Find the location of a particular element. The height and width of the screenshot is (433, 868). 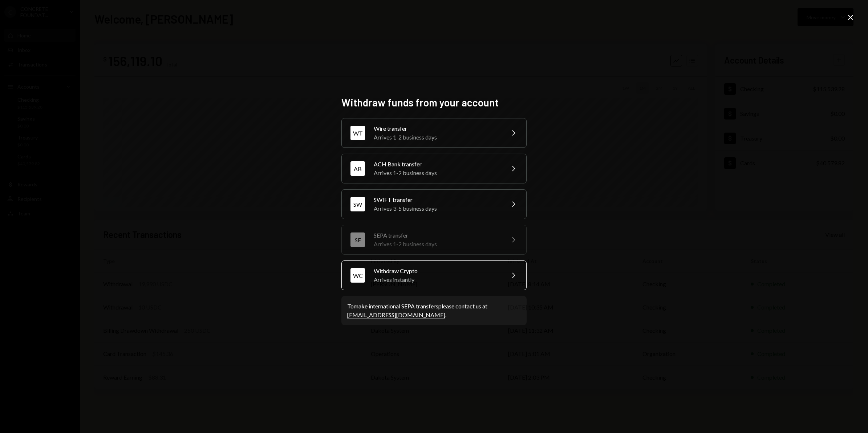

div: SWIFT transfer is located at coordinates (437, 199).